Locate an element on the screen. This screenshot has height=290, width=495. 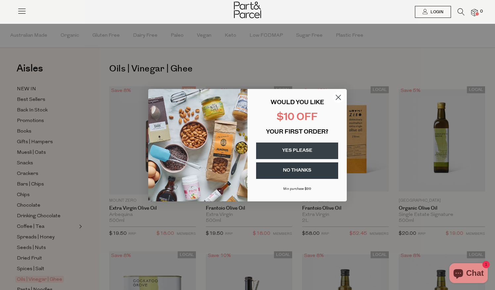
span: $10 OFF is located at coordinates (297, 117).